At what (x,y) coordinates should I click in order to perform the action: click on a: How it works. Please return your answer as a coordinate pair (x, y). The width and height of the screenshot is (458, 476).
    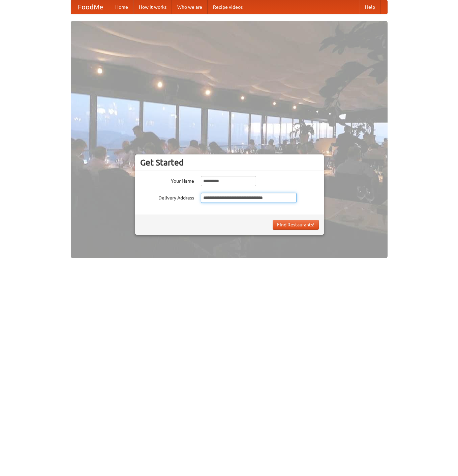
    Looking at the image, I should click on (153, 7).